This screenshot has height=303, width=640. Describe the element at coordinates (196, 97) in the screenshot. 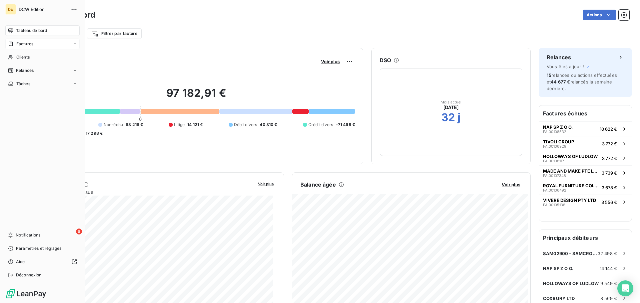

I see `h2: 97 182,91 €` at that location.